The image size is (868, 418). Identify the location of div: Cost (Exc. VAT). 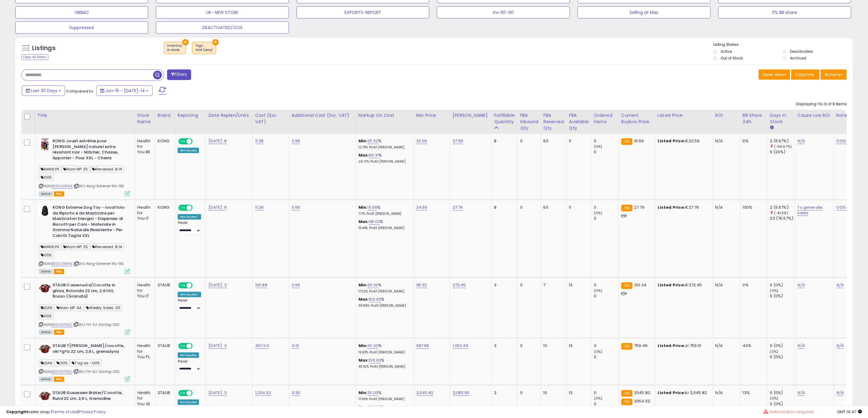
(271, 119).